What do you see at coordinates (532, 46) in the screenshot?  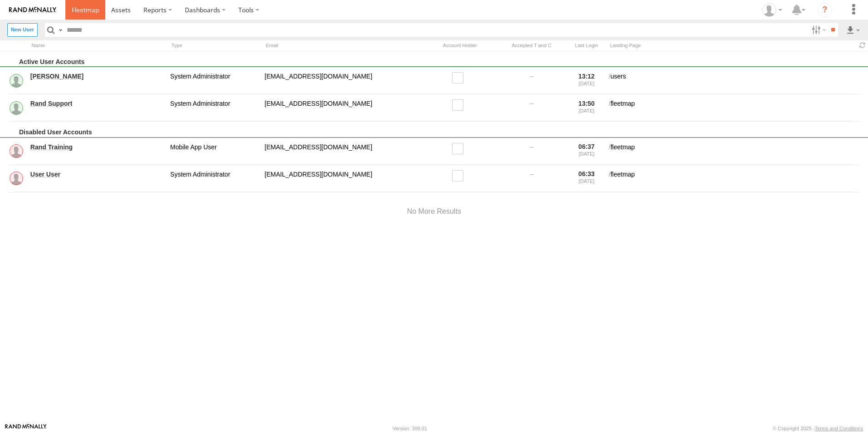 I see `div: Has user accepted Terms and Conditions` at bounding box center [532, 46].